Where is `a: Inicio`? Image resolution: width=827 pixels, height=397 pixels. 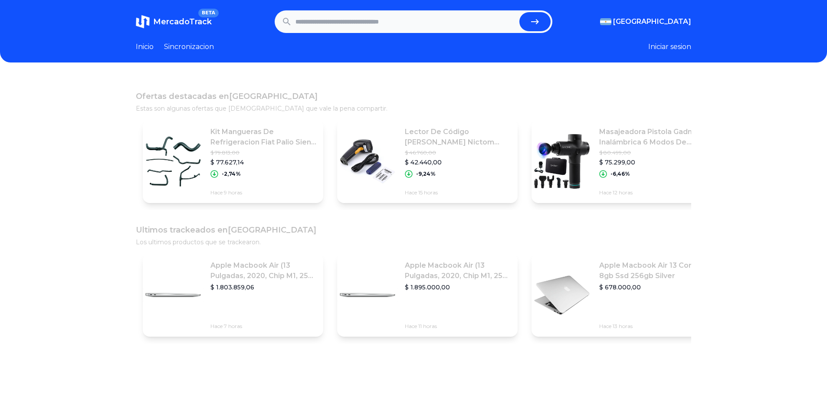
a: Inicio is located at coordinates (144, 47).